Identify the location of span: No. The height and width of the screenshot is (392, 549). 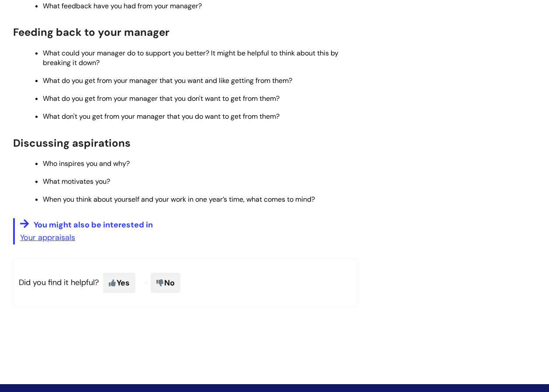
(165, 283).